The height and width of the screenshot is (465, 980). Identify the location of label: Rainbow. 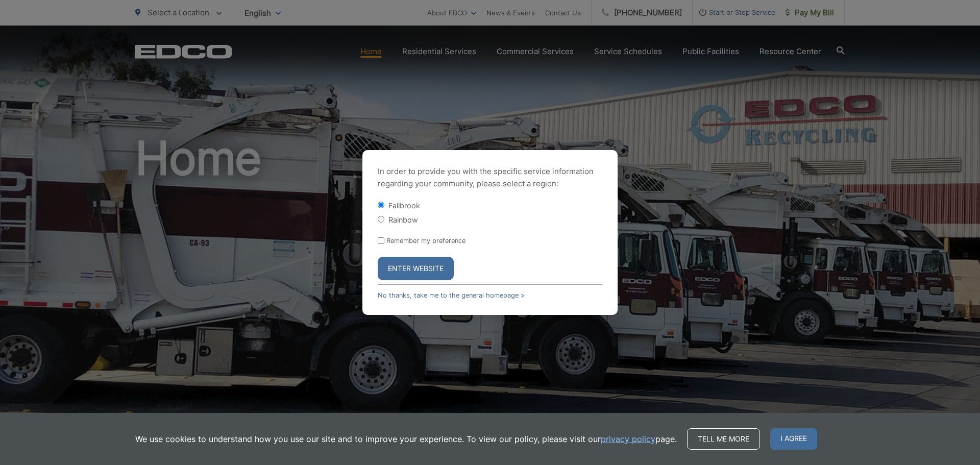
(403, 219).